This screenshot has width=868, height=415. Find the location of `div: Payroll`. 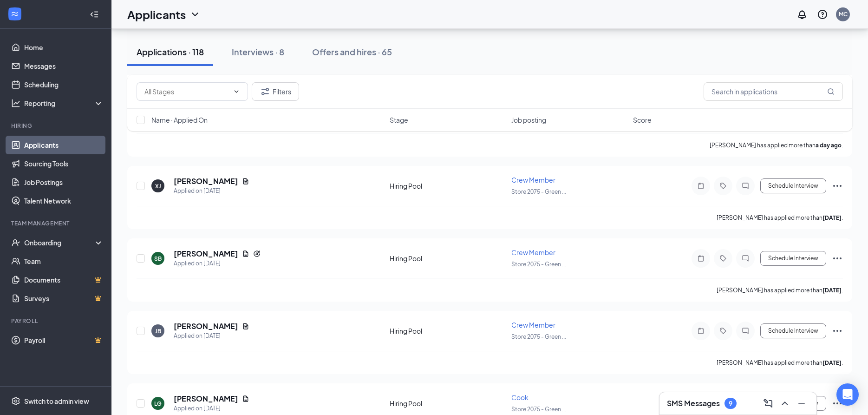

div: Payroll is located at coordinates (57, 320).